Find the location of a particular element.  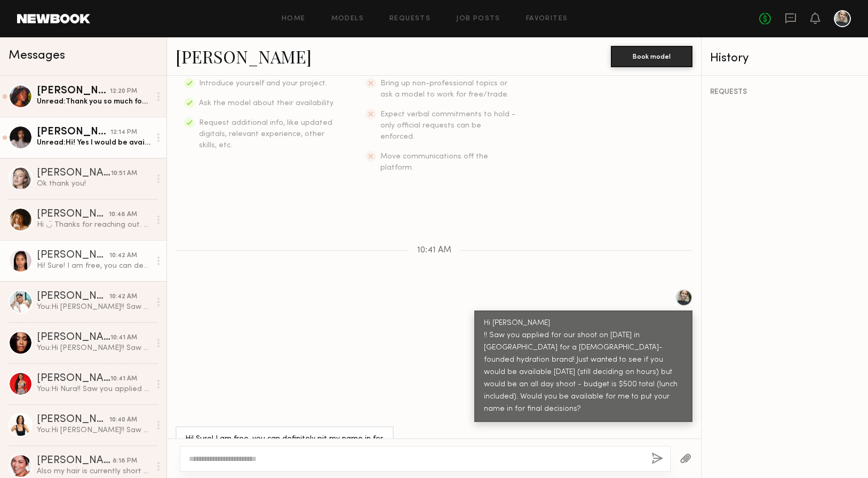

a: Book model is located at coordinates (651, 56).